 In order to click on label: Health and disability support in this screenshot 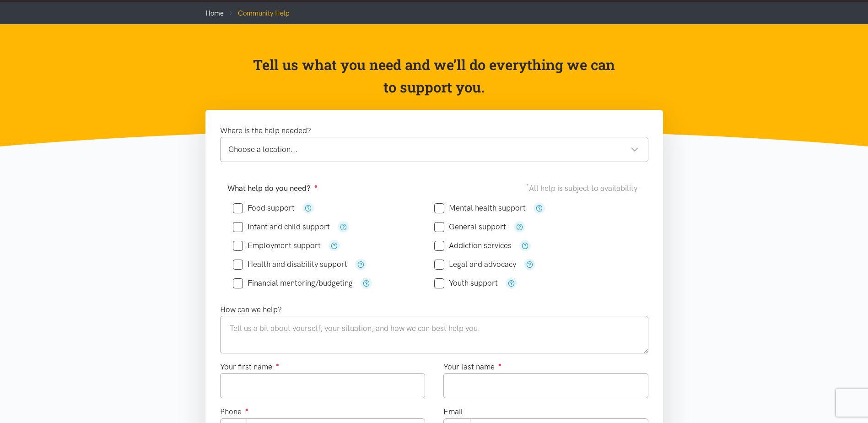, I will do `click(290, 264)`.